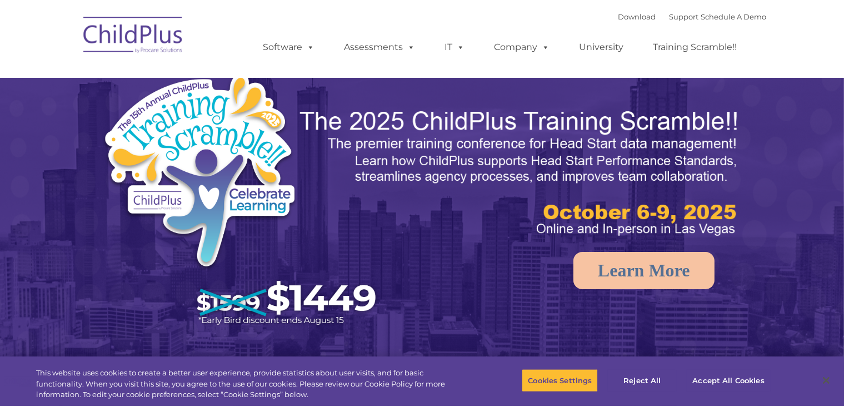 This screenshot has height=406, width=844. Describe the element at coordinates (602, 47) in the screenshot. I see `a: University` at that location.